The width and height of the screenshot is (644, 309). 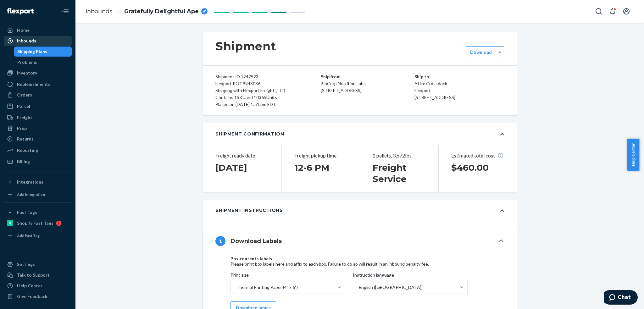 What do you see at coordinates (27, 73) in the screenshot?
I see `div: Inventory` at bounding box center [27, 73].